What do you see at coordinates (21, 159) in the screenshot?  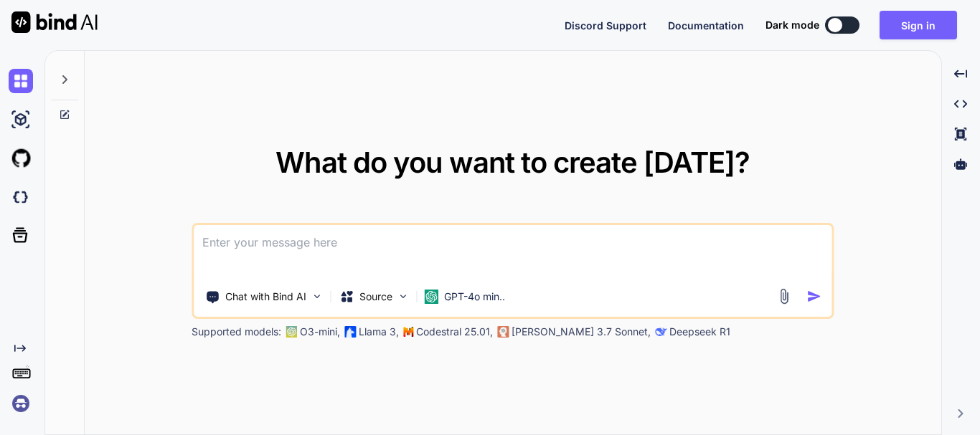 I see `img: githubLight` at bounding box center [21, 159].